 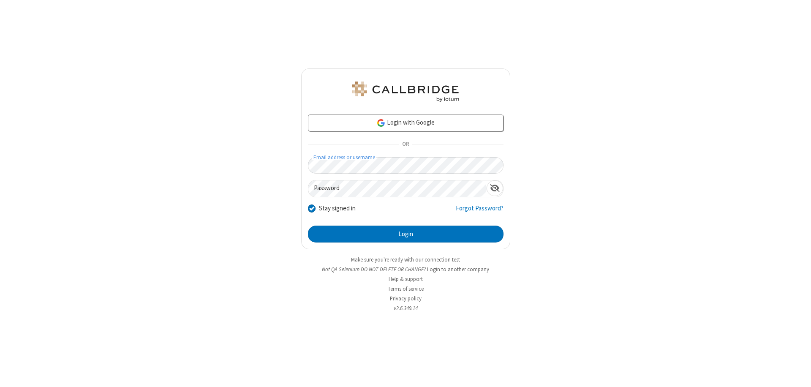 I want to click on span: OR, so click(x=405, y=144).